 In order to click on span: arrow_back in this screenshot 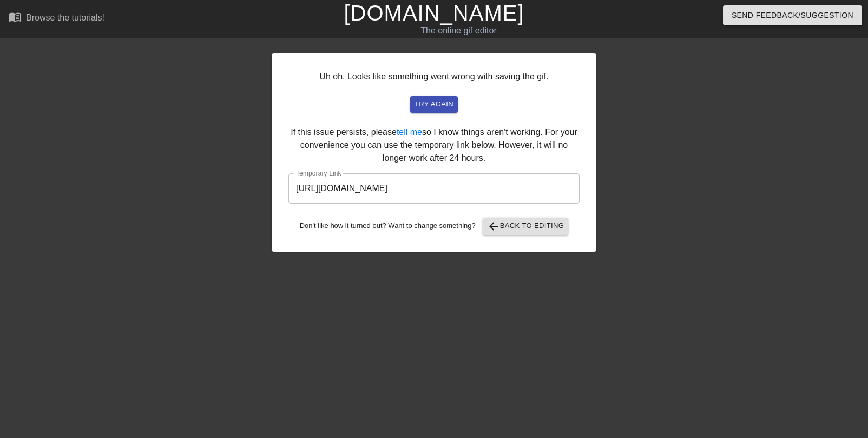, I will do `click(493, 226)`.